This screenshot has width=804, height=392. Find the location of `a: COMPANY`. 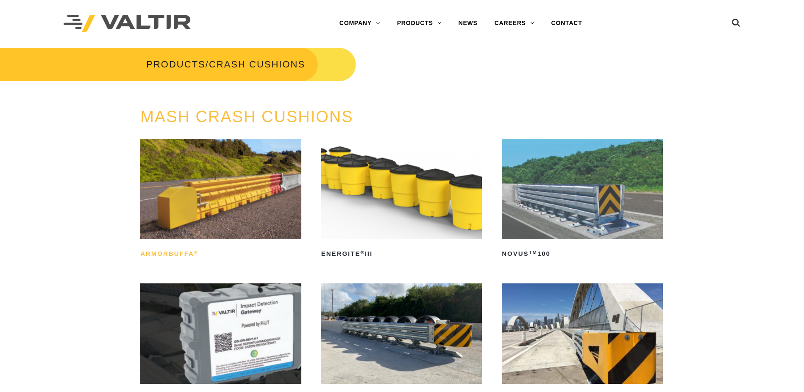

a: COMPANY is located at coordinates (360, 23).